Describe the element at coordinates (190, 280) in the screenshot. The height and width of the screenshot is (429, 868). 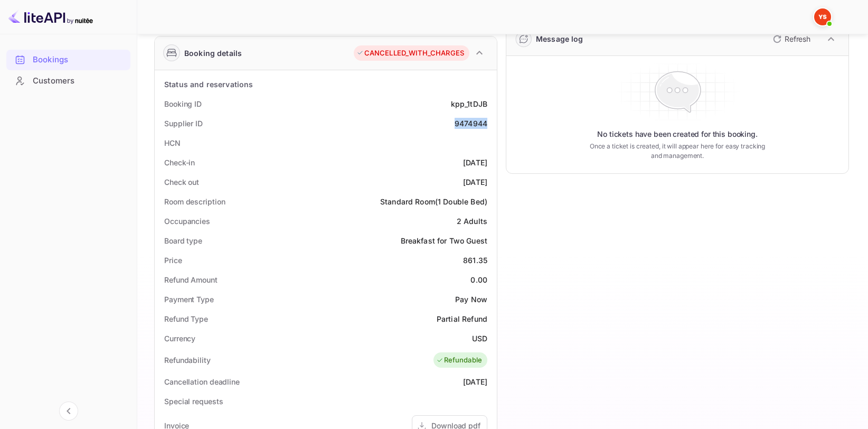
I see `div: Refund Amount` at that location.